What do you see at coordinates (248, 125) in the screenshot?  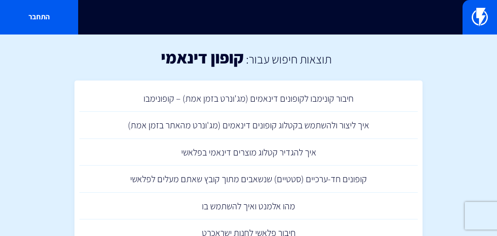 I see `a: איך ליצור ולהשתמש בקטלוג קופונים דינאמים (מג'ונרט מהאתר בזמן אמת)` at bounding box center [248, 125].